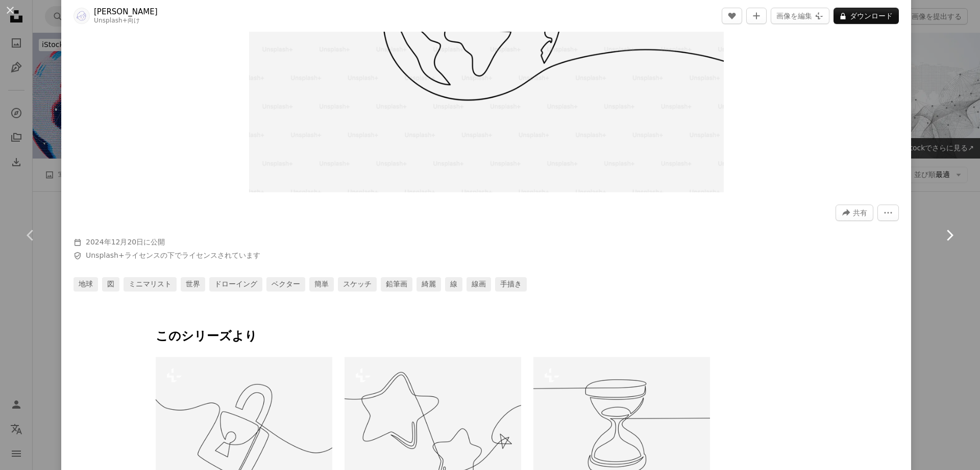 This screenshot has height=470, width=980. What do you see at coordinates (800, 16) in the screenshot?
I see `button: 画像を編集` at bounding box center [800, 16].